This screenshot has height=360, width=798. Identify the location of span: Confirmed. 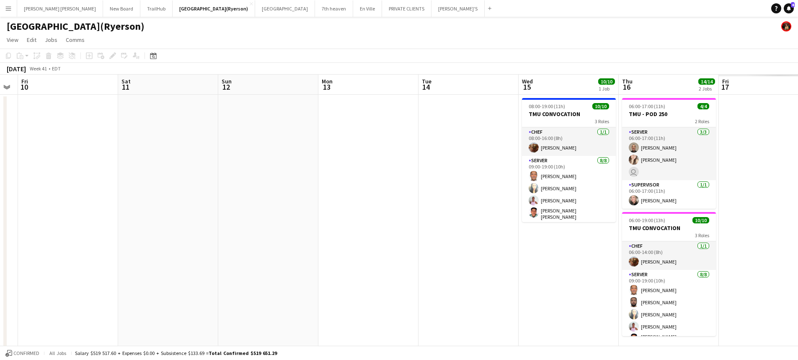
(26, 353).